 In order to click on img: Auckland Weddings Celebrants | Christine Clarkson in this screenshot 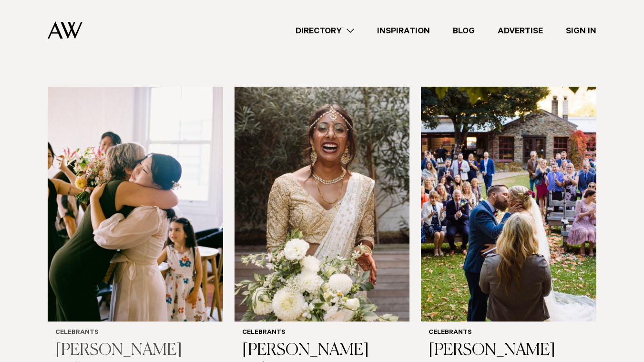, I will do `click(509, 204)`.